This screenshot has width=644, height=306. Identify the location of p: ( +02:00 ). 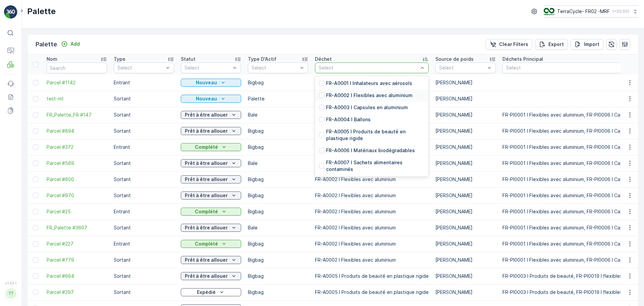
(620, 11).